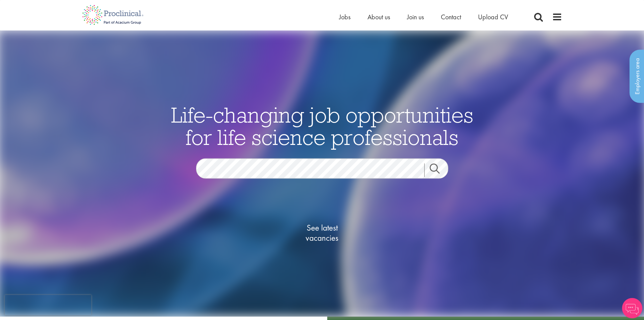 The image size is (644, 320). I want to click on img: Chatbot, so click(632, 308).